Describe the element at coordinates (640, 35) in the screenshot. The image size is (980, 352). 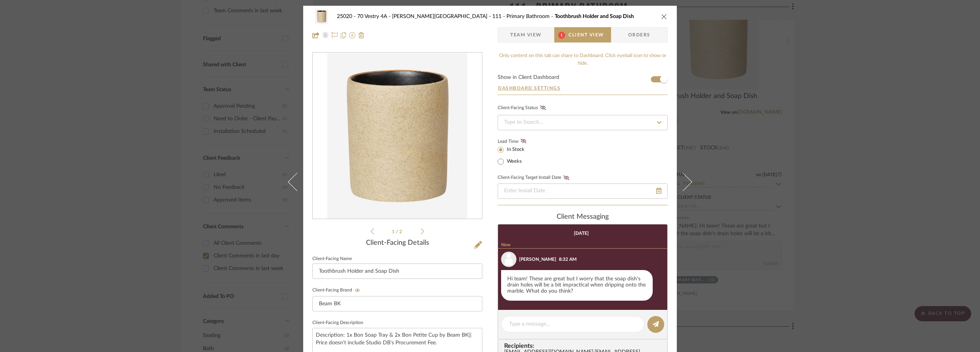
I see `span: Orders` at that location.